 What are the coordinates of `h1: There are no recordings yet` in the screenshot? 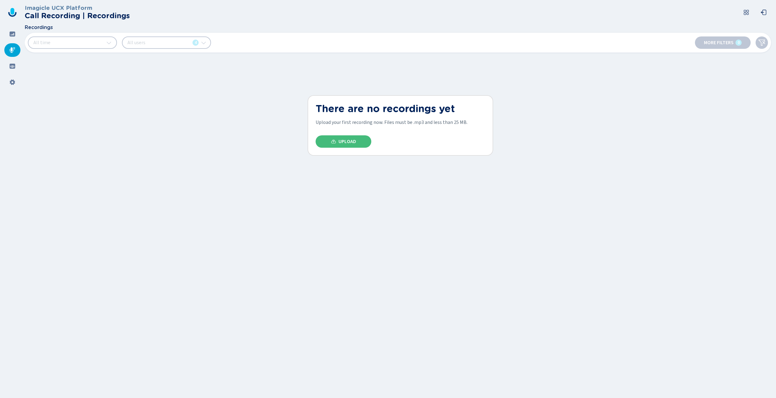 It's located at (400, 109).